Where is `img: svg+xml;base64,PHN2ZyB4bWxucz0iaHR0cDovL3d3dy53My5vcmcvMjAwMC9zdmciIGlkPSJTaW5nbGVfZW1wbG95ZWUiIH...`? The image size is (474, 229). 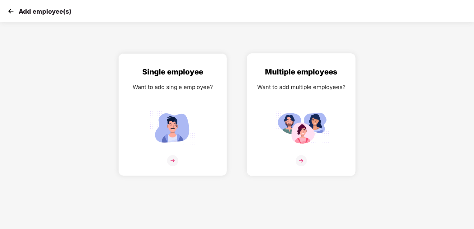
img: svg+xml;base64,PHN2ZyB4bWxucz0iaHR0cDovL3d3dy53My5vcmcvMjAwMC9zdmciIGlkPSJTaW5nbGVfZW1wbG95ZWUiIH... is located at coordinates (173, 128).